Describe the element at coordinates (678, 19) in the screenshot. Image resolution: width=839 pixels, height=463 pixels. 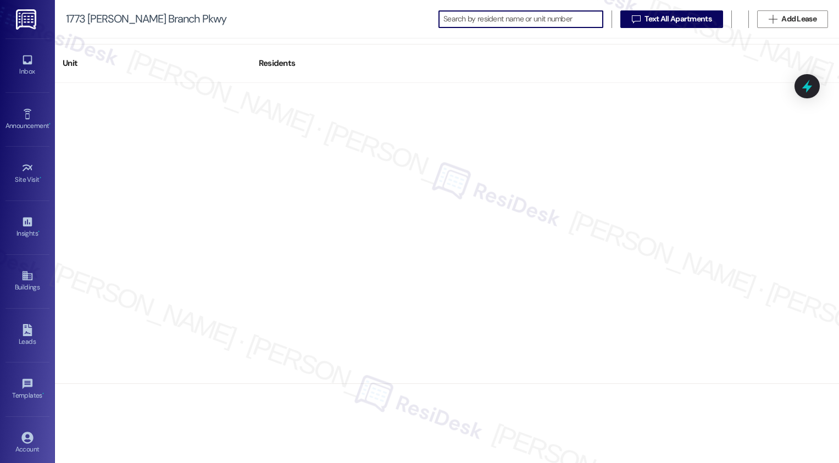
I see `span: Text All Apartments` at that location.